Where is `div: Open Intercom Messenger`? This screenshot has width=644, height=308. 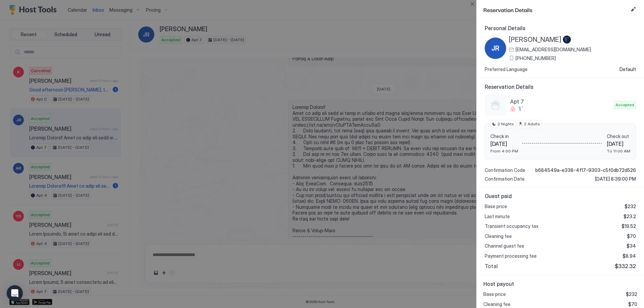
div: Open Intercom Messenger is located at coordinates (15, 293).